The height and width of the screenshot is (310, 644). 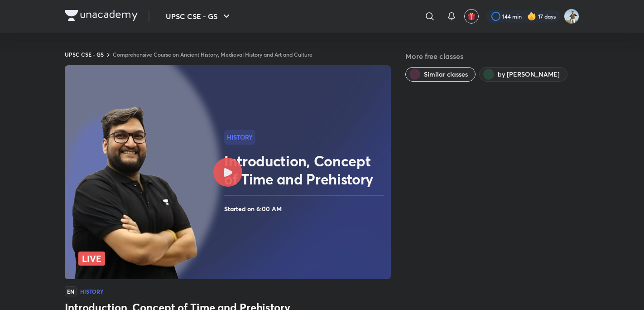 I want to click on button: Similar classes, so click(x=440, y=75).